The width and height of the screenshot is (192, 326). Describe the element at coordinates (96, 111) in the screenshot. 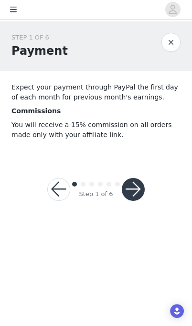

I see `p: Commissions` at that location.